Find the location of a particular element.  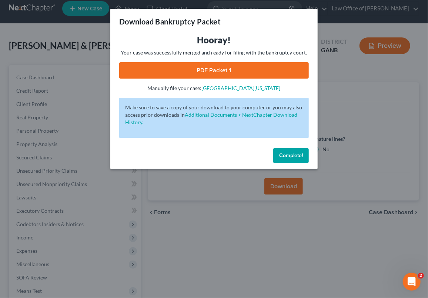

a: PDF Packet 1 is located at coordinates (214, 70).